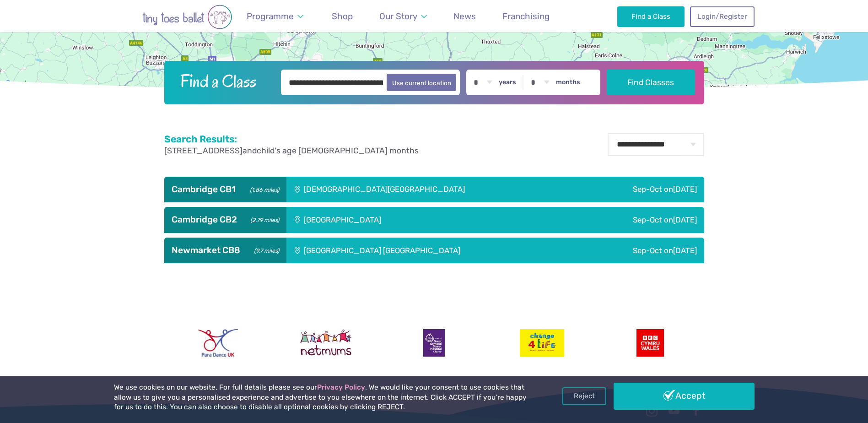  Describe the element at coordinates (508, 83) in the screenshot. I see `label: years` at that location.